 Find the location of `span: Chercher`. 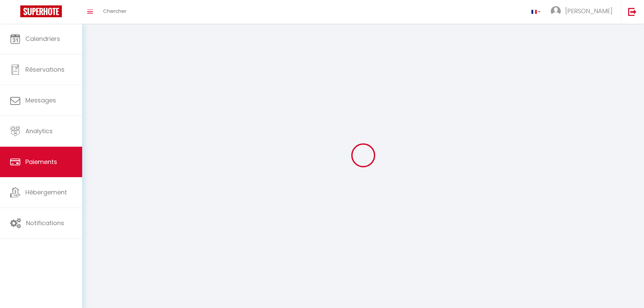

span: Chercher is located at coordinates (115, 11).